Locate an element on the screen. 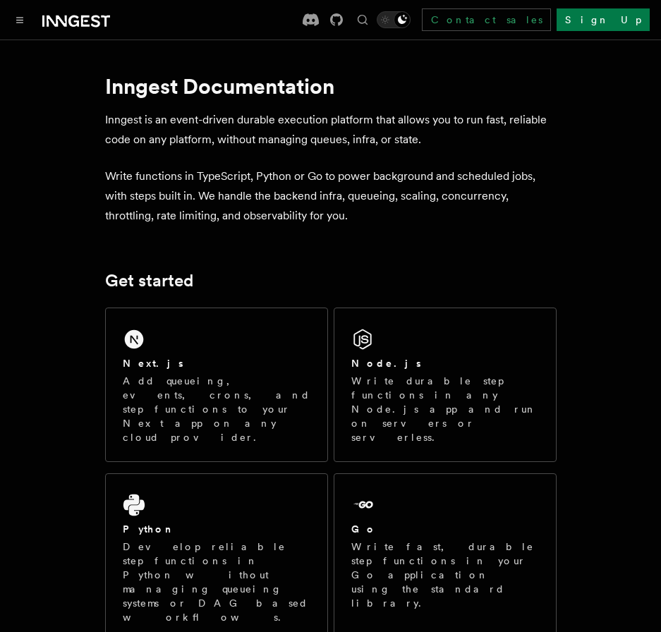 The width and height of the screenshot is (661, 632). a: Node.jsWrite durable step functions in any Node.js app and run on servers or serverless. is located at coordinates (445, 384).